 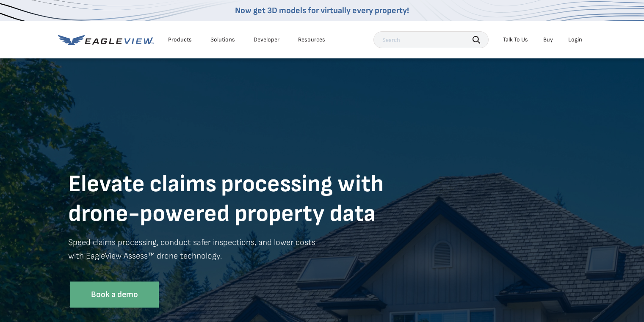 I want to click on a: Developer, so click(x=266, y=40).